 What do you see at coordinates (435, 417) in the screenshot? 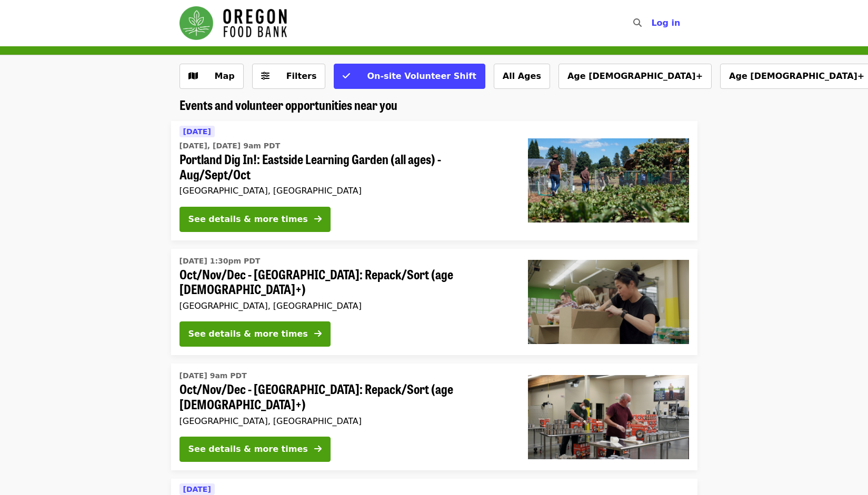
I see `a: See details for "Oct/Nov/Dec - Portland: Repack/Sort (age 16+)"` at bounding box center [435, 417].